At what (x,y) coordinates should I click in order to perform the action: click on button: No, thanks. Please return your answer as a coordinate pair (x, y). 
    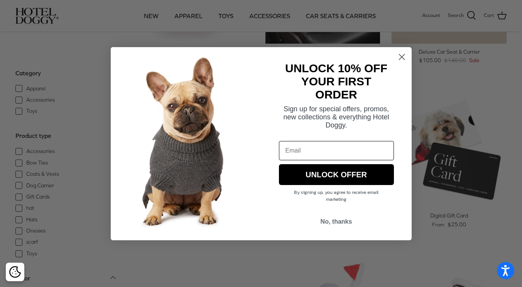
    Looking at the image, I should click on (336, 221).